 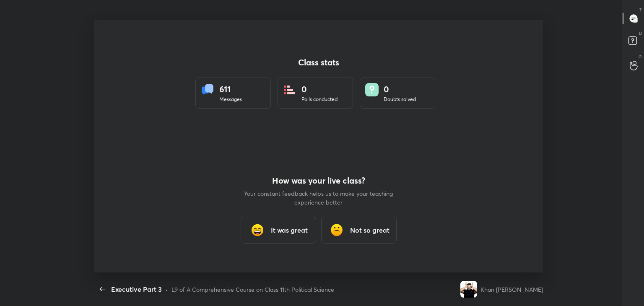 I want to click on div: Polls conducted, so click(x=320, y=99).